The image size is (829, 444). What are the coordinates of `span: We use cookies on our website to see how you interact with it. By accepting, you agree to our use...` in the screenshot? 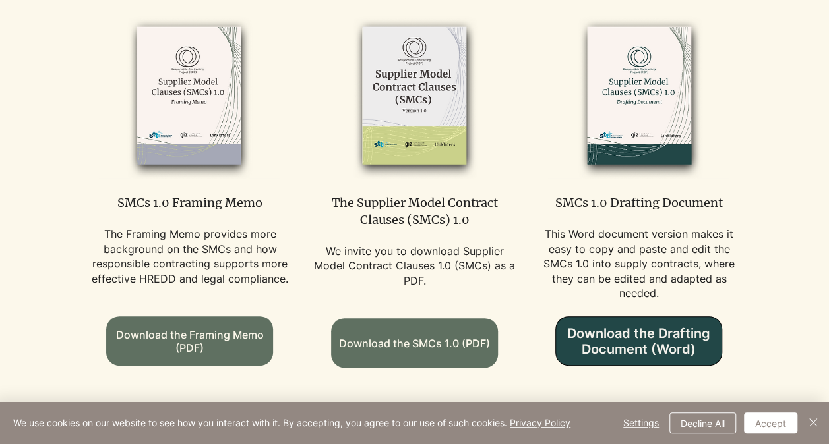 It's located at (291, 423).